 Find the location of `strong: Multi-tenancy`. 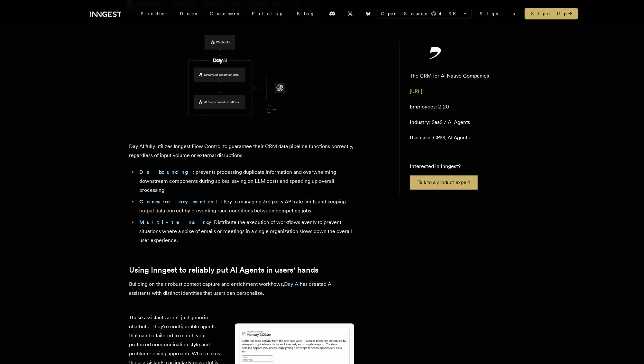

strong: Multi-tenancy is located at coordinates (176, 222).